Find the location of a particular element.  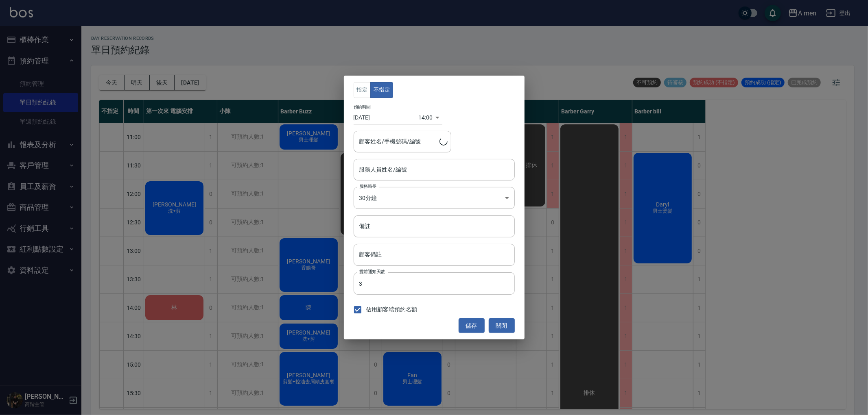

div: 14:00 is located at coordinates (426, 118).